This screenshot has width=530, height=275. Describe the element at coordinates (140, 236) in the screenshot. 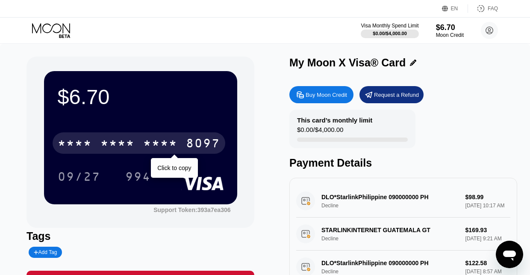

I see `div: Tags` at that location.